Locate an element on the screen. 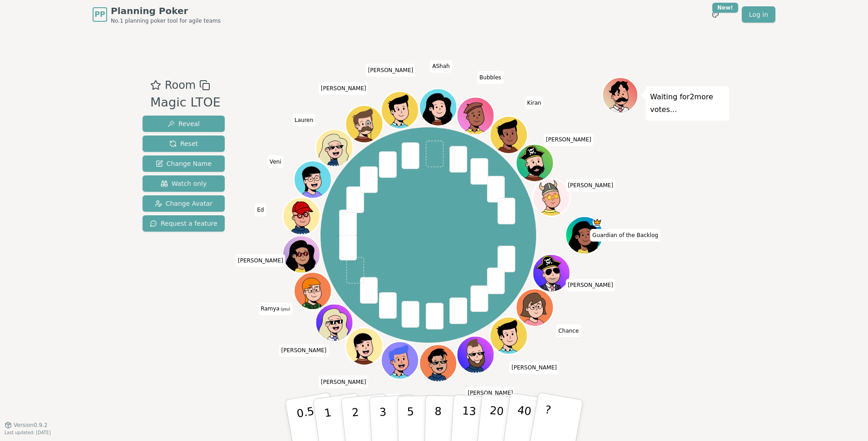 This screenshot has height=441, width=868. a: Log in is located at coordinates (759, 15).